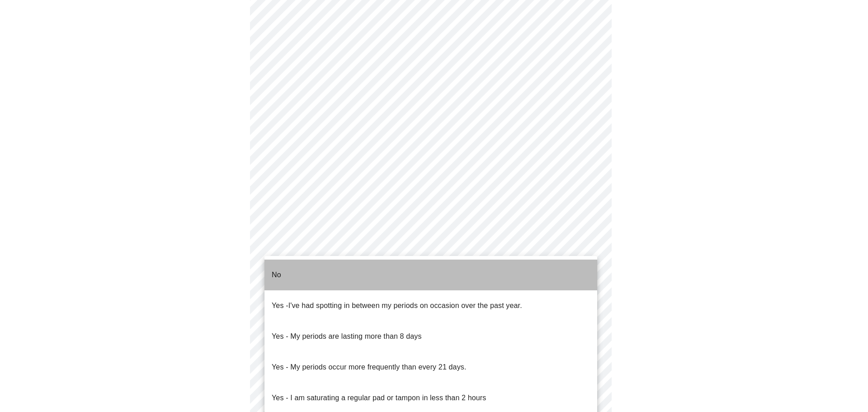 Image resolution: width=868 pixels, height=412 pixels. I want to click on p: Yes -, so click(397, 306).